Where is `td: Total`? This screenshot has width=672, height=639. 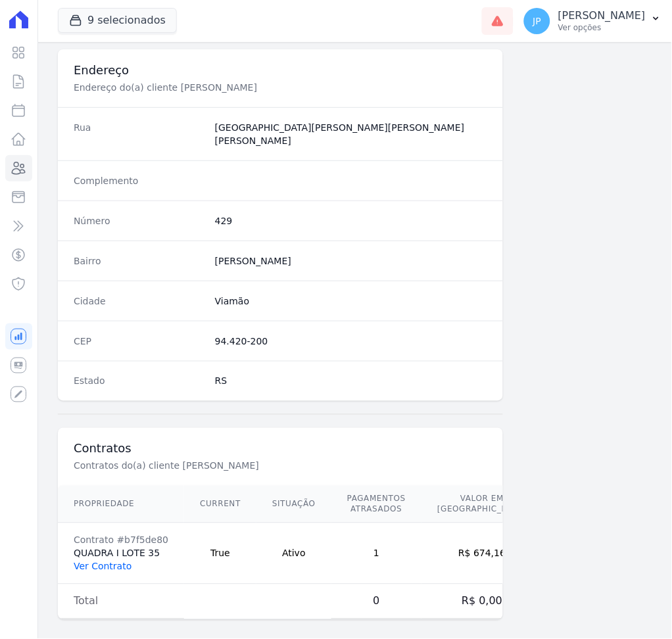
td: Total is located at coordinates (121, 601).